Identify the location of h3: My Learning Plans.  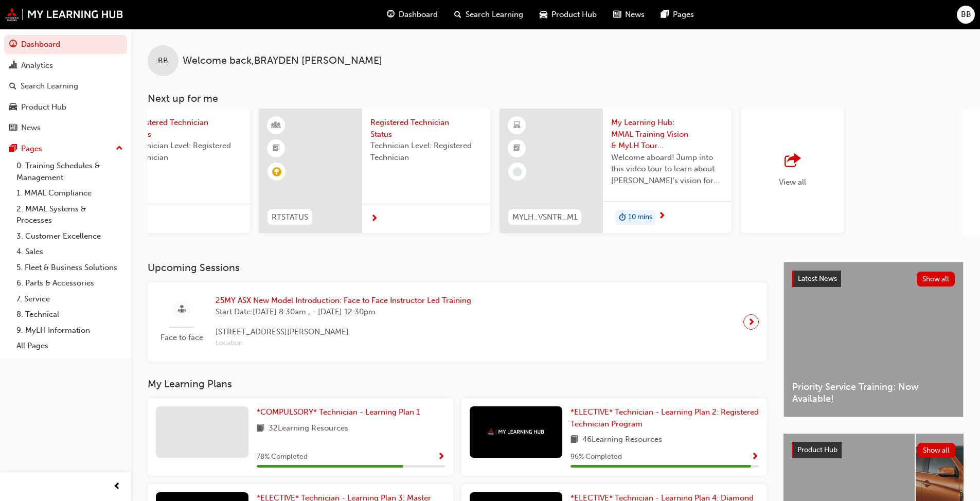
(457, 384).